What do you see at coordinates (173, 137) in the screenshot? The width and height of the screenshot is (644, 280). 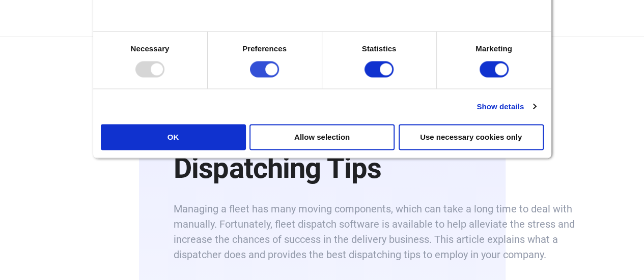 I see `button: OK` at bounding box center [173, 137].